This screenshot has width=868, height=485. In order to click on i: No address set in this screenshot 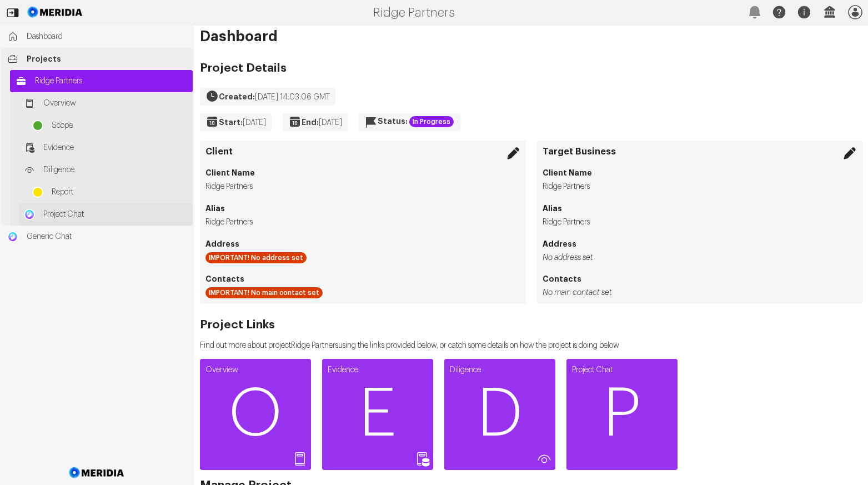, I will do `click(568, 258)`.